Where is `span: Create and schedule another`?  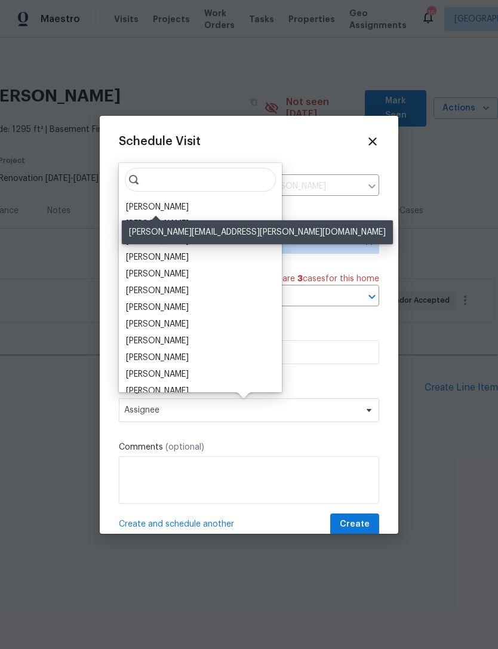
span: Create and schedule another is located at coordinates (176, 524).